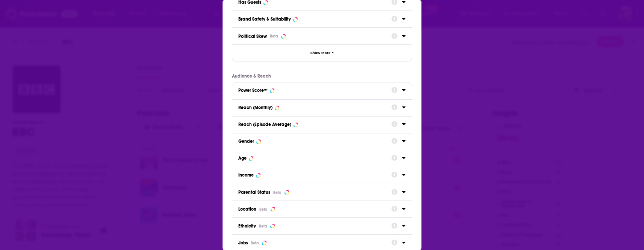 This screenshot has width=644, height=250. Describe the element at coordinates (315, 124) in the screenshot. I see `button: Reach (Episode Average)` at that location.